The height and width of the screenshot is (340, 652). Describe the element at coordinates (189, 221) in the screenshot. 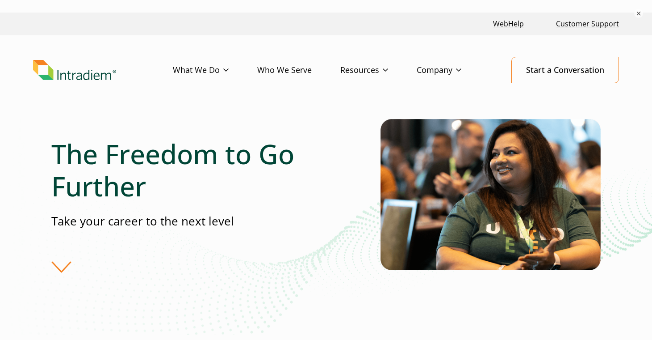

I see `p: Take your career to the next level` at that location.